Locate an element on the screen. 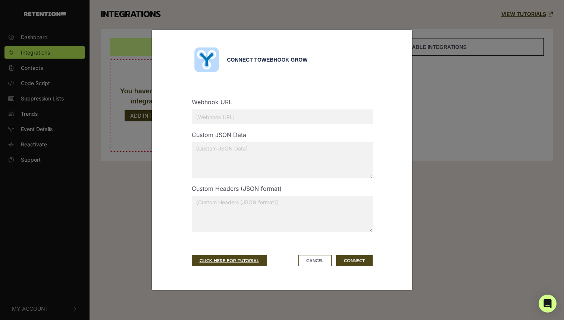  img: Webhook Grow is located at coordinates (207, 60).